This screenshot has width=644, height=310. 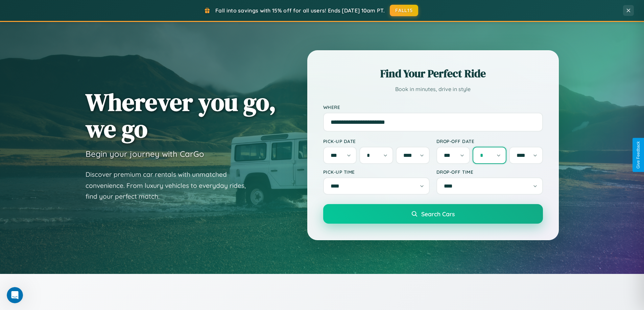 What do you see at coordinates (376, 172) in the screenshot?
I see `label: Pick-up Time` at bounding box center [376, 172].